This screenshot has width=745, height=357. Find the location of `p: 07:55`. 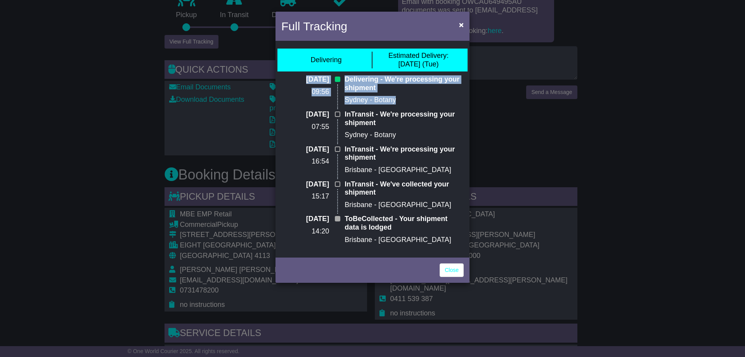

p: 07:55 is located at coordinates (305, 127).